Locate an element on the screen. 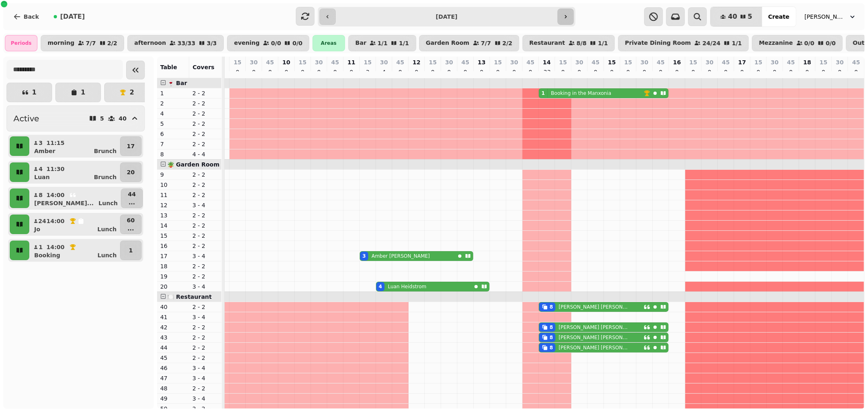 This screenshot has height=412, width=868. p: 6 is located at coordinates (173, 134).